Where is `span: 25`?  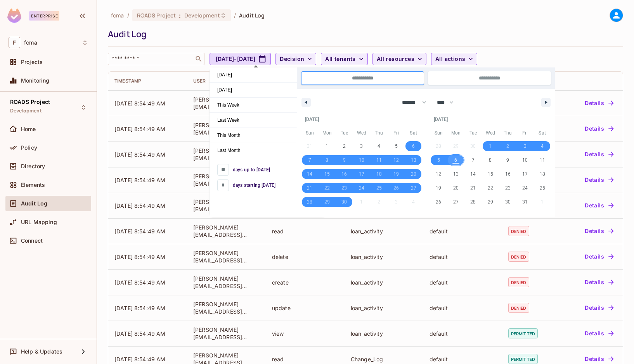 span: 25 is located at coordinates (542, 188).